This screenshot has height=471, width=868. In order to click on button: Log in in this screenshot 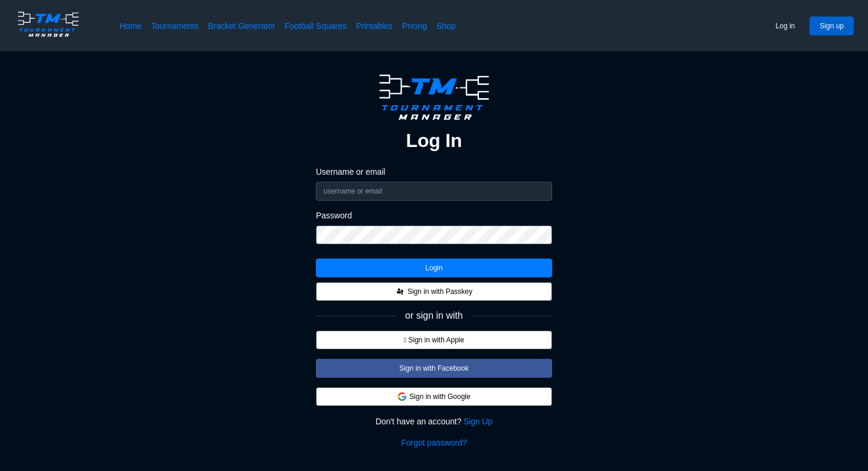, I will do `click(785, 26)`.